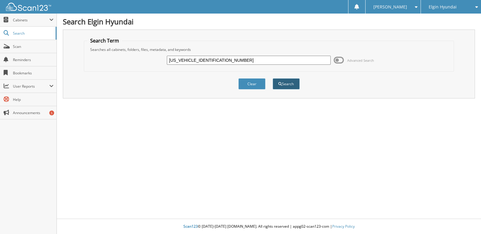 The image size is (481, 234). I want to click on img: scan123-logo-white.svg, so click(29, 7).